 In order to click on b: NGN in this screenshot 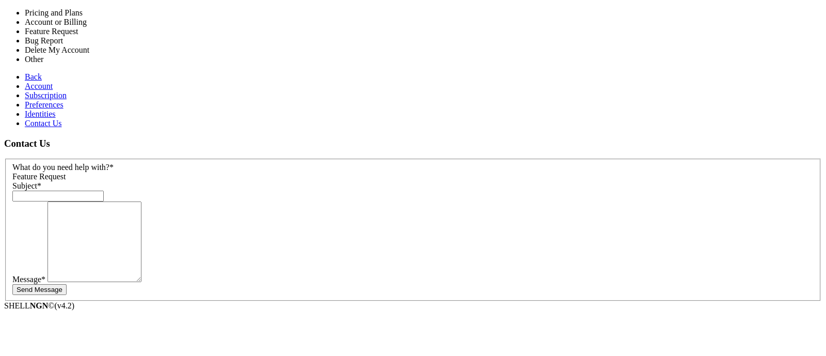, I will do `click(39, 305)`.